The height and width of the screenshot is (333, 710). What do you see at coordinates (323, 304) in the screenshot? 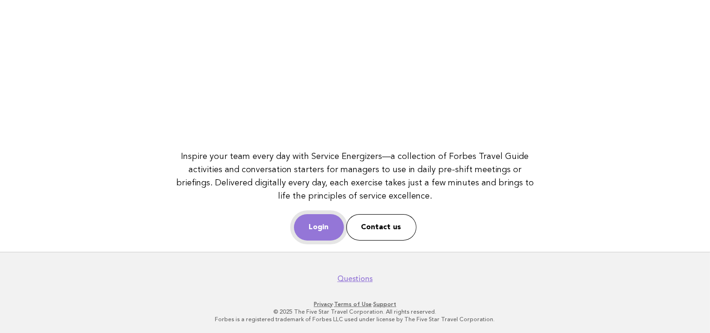
I see `a: Privacy` at bounding box center [323, 304].